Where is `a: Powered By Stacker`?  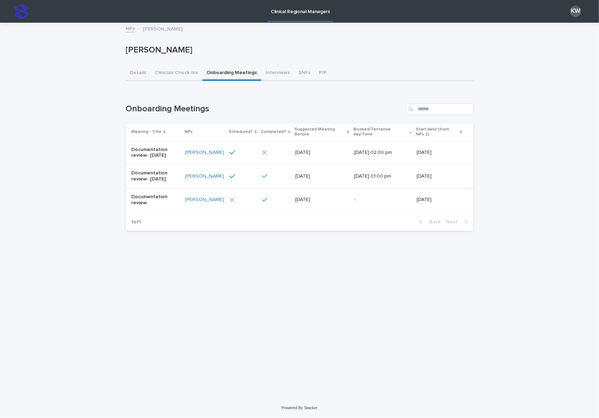 a: Powered By Stacker is located at coordinates (299, 408).